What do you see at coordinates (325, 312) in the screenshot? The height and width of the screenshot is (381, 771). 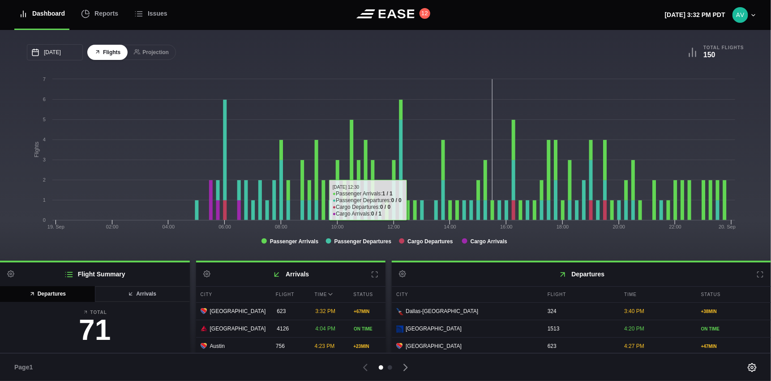 I see `span: 3:32 PM` at bounding box center [325, 312].